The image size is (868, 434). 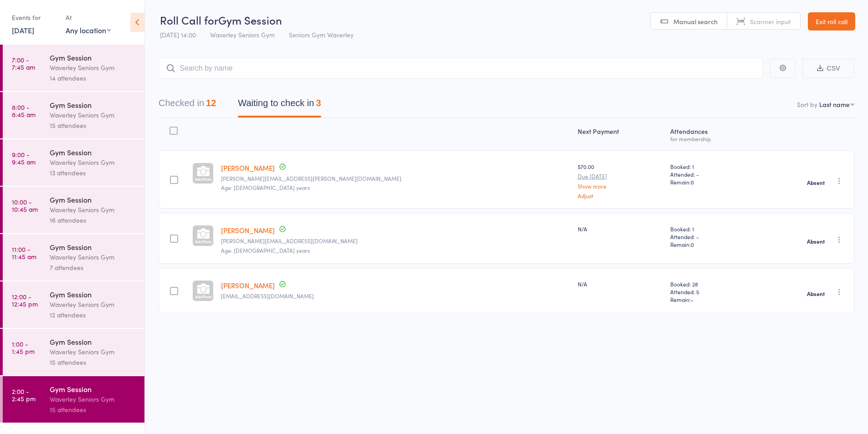 I want to click on span: Seniors Gym Waverley, so click(x=322, y=35).